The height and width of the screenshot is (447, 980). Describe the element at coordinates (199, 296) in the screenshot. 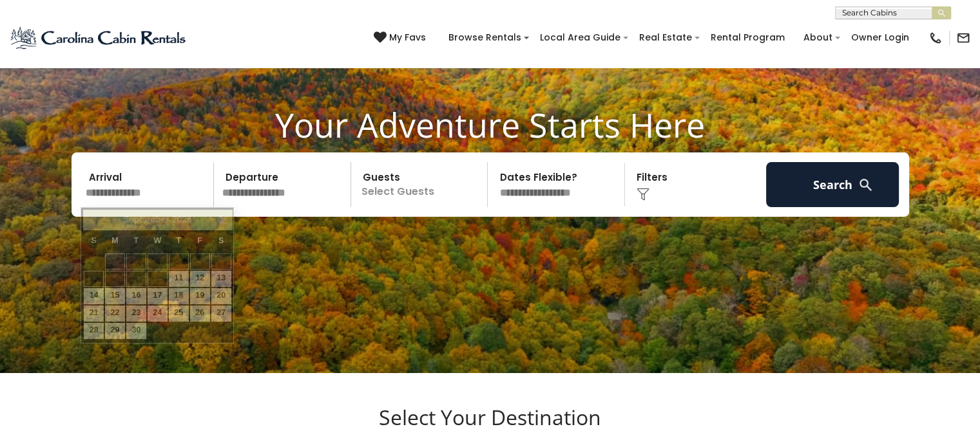

I see `a: 19` at that location.